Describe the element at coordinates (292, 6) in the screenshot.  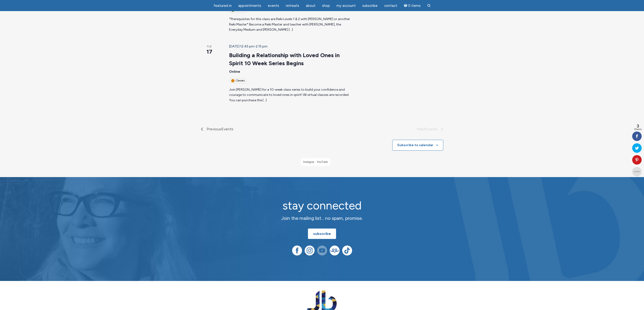
I see `a: Retreats` at that location.